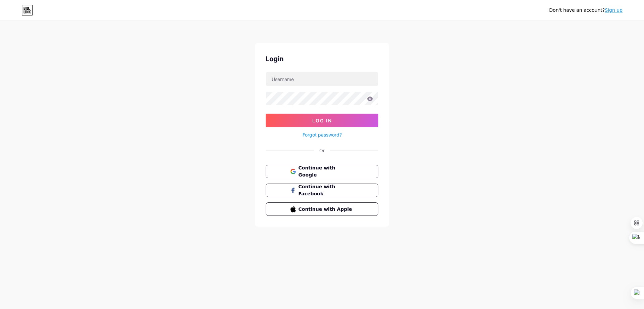  What do you see at coordinates (326, 172) in the screenshot?
I see `span: Continue with Google` at bounding box center [326, 172].